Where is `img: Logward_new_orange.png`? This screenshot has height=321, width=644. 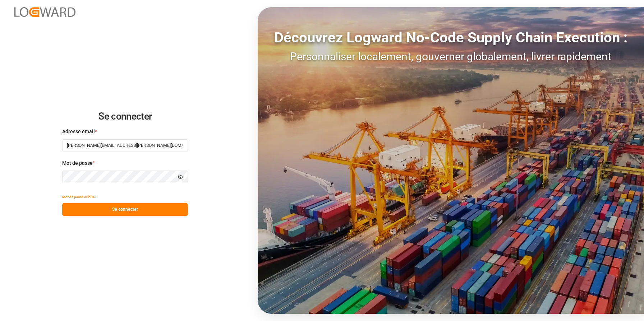 img: Logward_new_orange.png is located at coordinates (45, 12).